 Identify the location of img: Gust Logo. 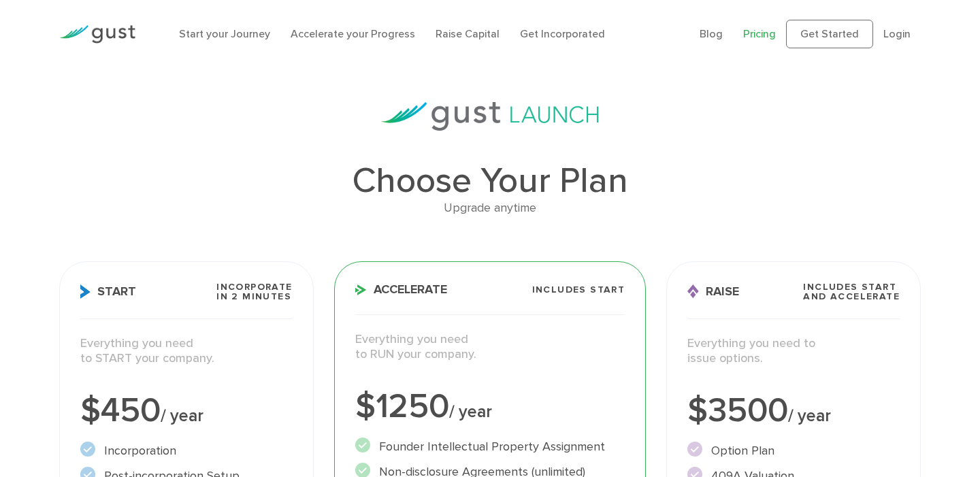
(97, 34).